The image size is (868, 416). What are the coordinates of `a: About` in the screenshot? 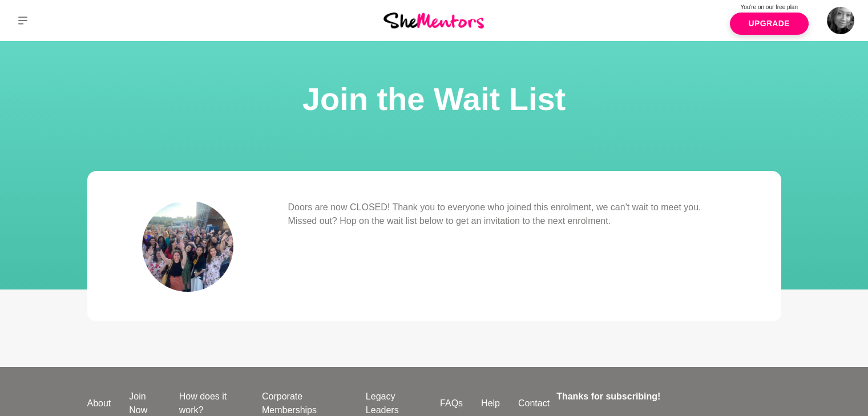 It's located at (99, 404).